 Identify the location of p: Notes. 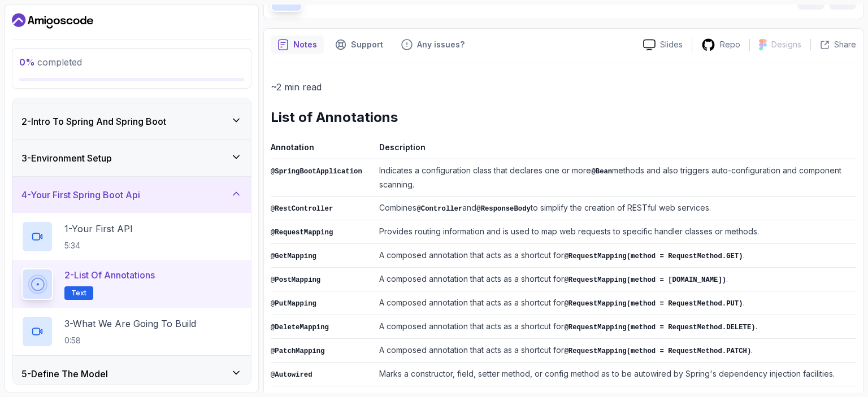
(305, 44).